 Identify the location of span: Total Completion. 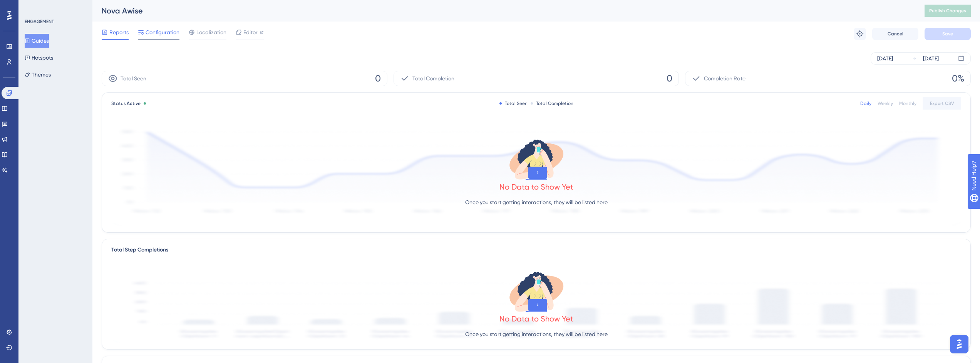
(434, 79).